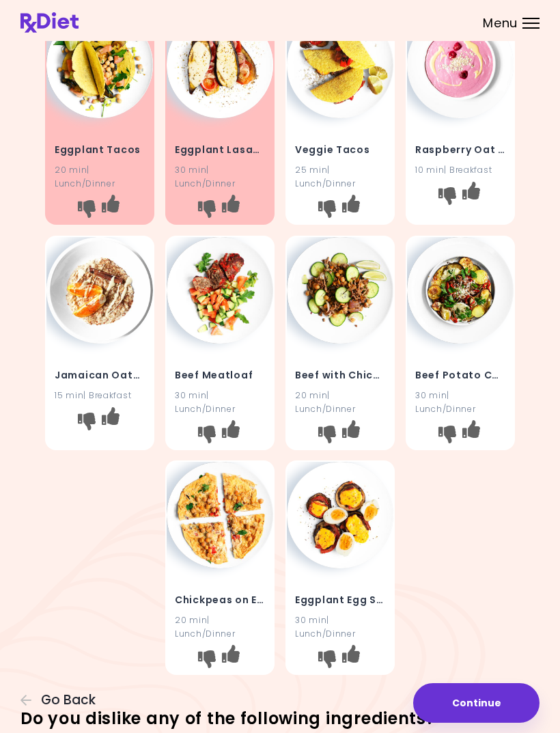 The width and height of the screenshot is (560, 733). Describe the element at coordinates (99, 150) in the screenshot. I see `h4: Eggplant Tacos` at that location.